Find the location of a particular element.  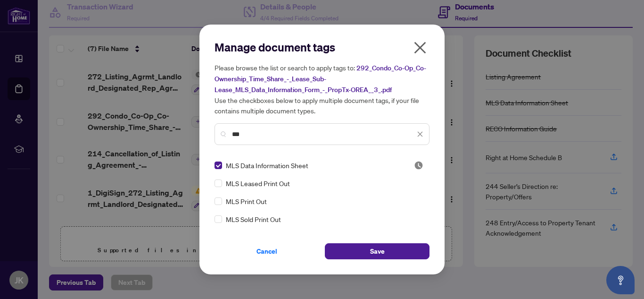

h2: Manage document tags is located at coordinates (322, 47).